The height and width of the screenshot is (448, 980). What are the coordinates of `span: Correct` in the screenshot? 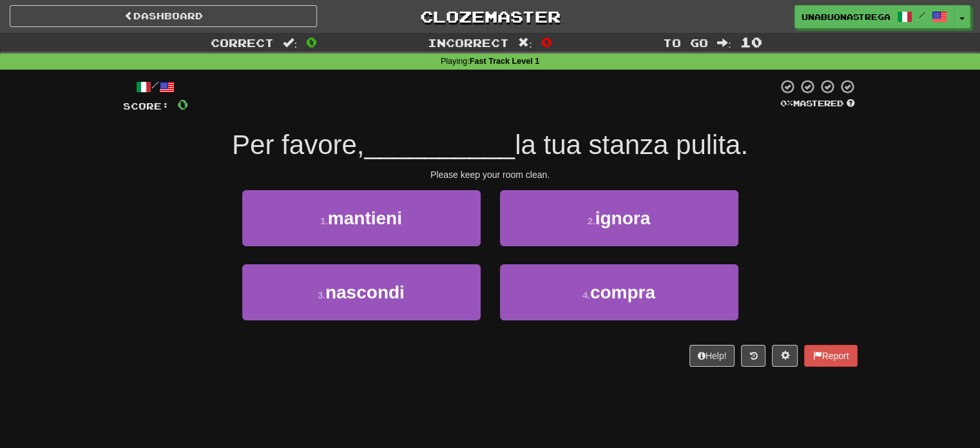 It's located at (242, 42).